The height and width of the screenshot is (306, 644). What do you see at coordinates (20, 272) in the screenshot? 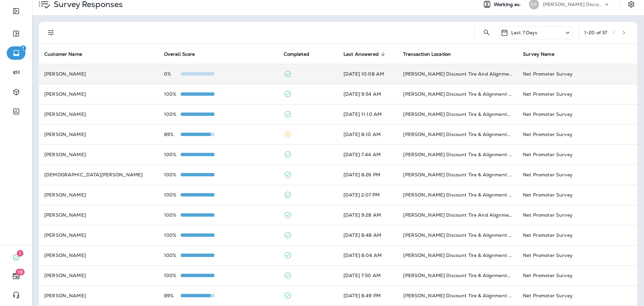
I see `span: 19` at bounding box center [20, 272].